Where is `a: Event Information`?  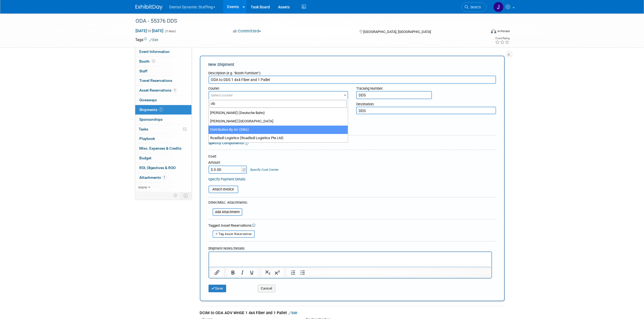
a: Event Information is located at coordinates (163, 51).